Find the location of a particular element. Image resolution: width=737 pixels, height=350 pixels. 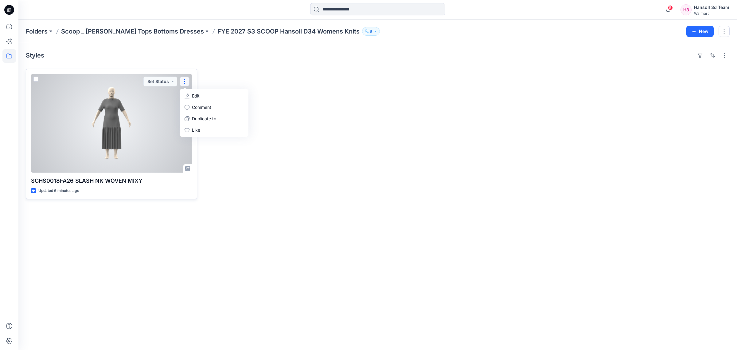

a: SCHS0018FA26 SLASH NK WOVEN MIXY is located at coordinates (112, 123).